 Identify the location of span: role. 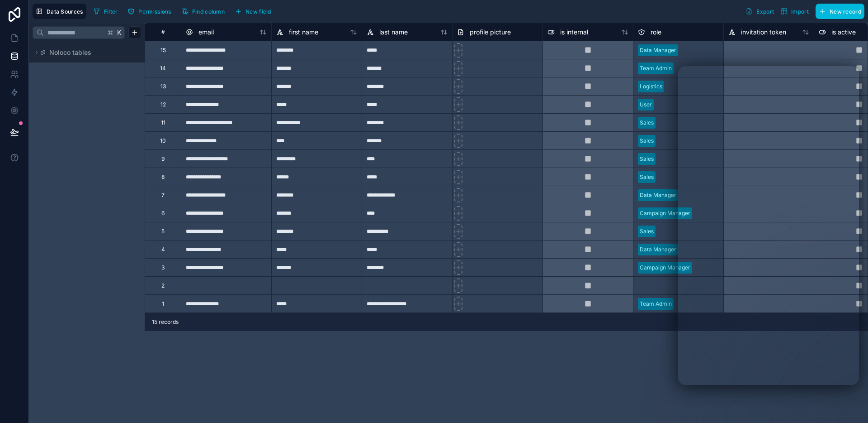
(656, 32).